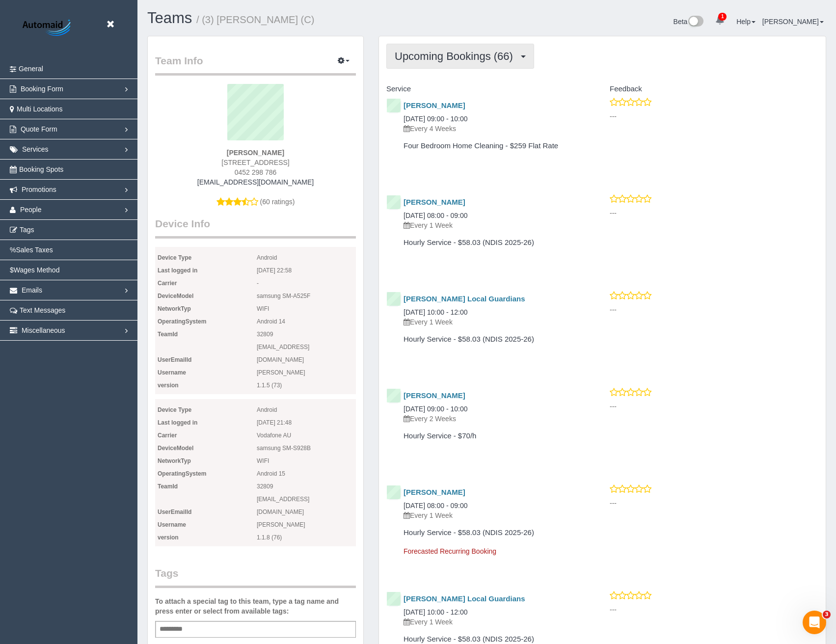 The width and height of the screenshot is (836, 644). Describe the element at coordinates (306, 296) in the screenshot. I see `span: samsung SM-A525F` at that location.